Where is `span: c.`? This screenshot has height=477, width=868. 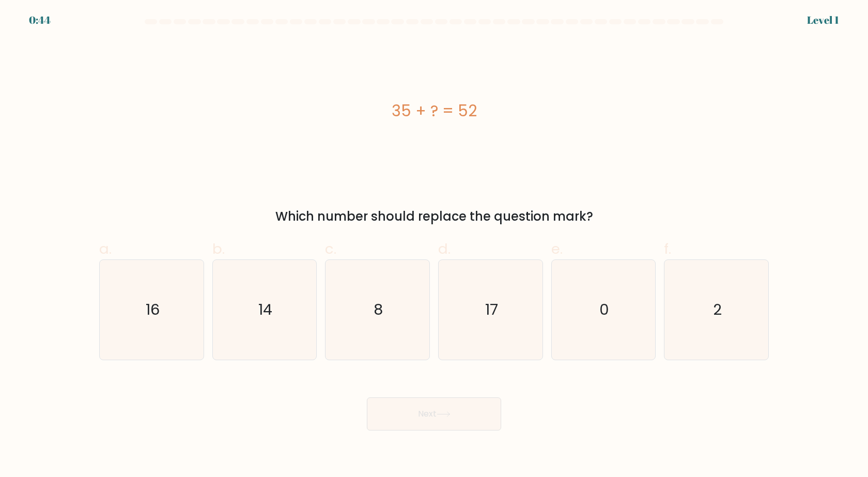
span: c. is located at coordinates (331, 249).